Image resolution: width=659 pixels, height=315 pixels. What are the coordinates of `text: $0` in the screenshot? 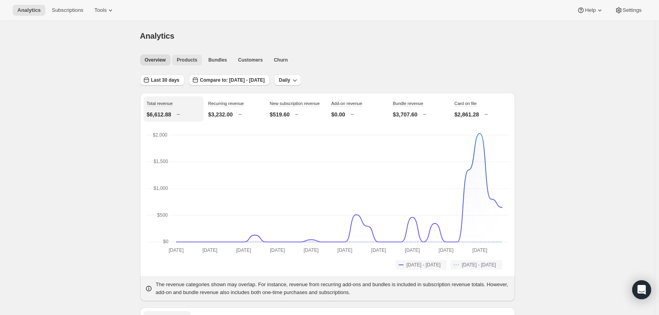 It's located at (166, 241).